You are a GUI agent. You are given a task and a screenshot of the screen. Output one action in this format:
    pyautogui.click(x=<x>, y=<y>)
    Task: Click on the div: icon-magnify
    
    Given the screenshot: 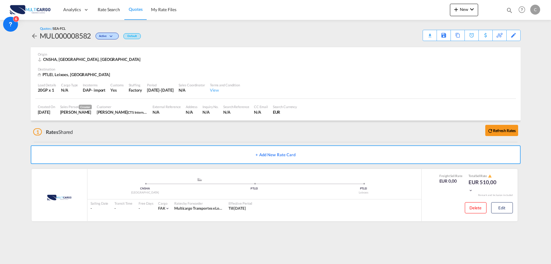 What is the action you would take?
    pyautogui.click(x=510, y=11)
    